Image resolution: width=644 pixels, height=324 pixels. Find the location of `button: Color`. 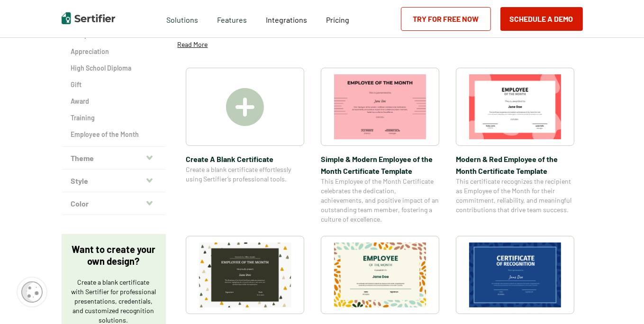

button: Color is located at coordinates (114, 204).